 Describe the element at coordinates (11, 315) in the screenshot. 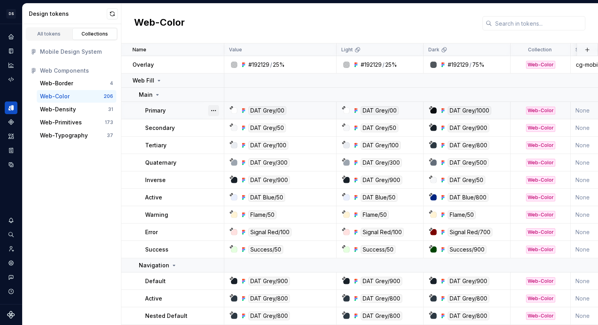

I see `a: Supernova Logo` at that location.